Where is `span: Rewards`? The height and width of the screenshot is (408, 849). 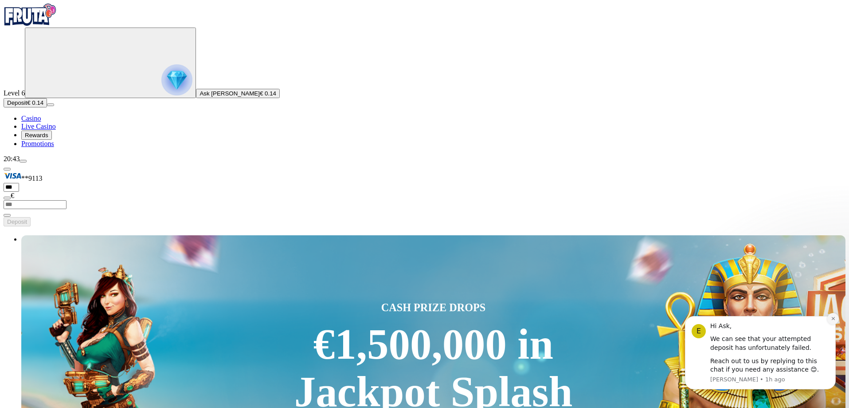 span: Rewards is located at coordinates (36, 135).